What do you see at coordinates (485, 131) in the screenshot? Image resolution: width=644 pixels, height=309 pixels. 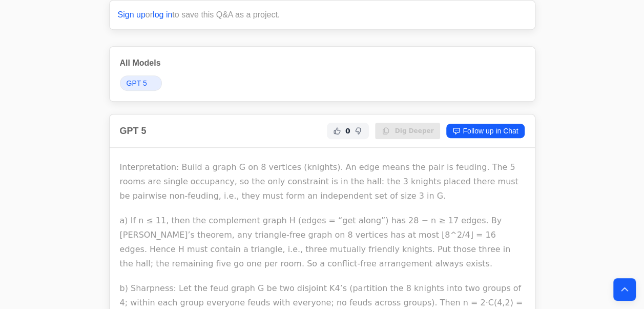 I see `a: Follow up in Chat` at bounding box center [485, 131].